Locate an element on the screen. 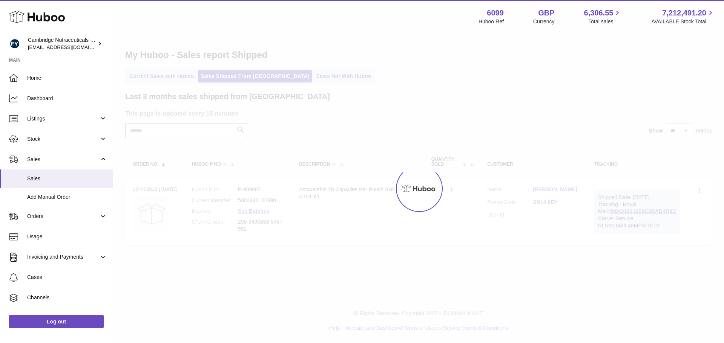  span: Cases is located at coordinates (67, 277).